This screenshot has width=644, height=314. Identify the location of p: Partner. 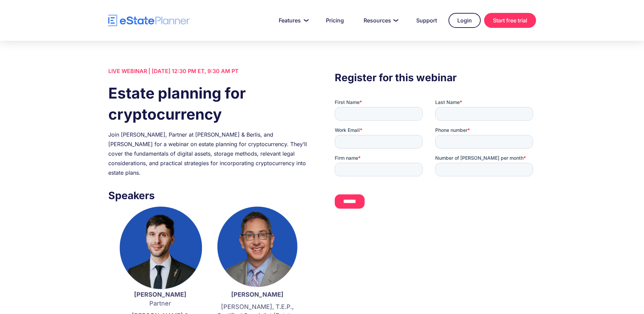
(160, 299).